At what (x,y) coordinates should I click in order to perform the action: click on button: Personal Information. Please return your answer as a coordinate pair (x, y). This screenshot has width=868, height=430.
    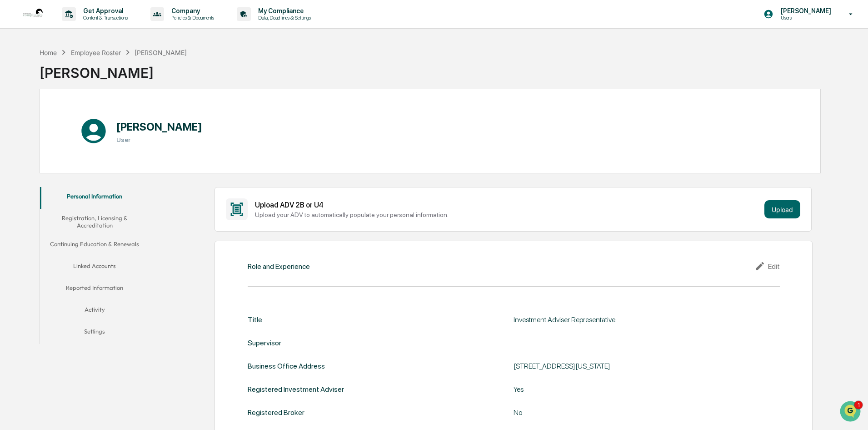
    Looking at the image, I should click on (95, 198).